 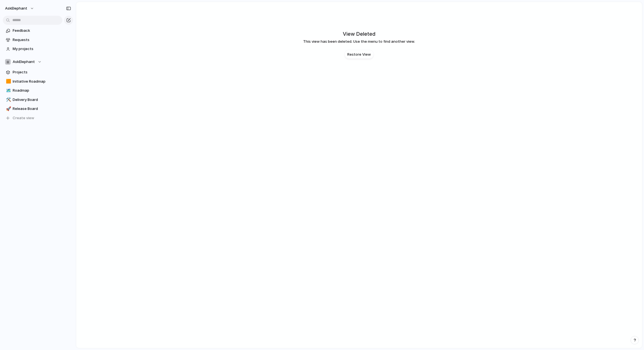 I want to click on button: Create view, so click(x=38, y=118).